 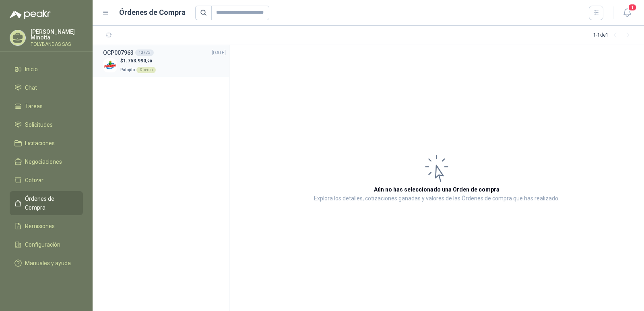 I want to click on span: Tareas, so click(x=34, y=106).